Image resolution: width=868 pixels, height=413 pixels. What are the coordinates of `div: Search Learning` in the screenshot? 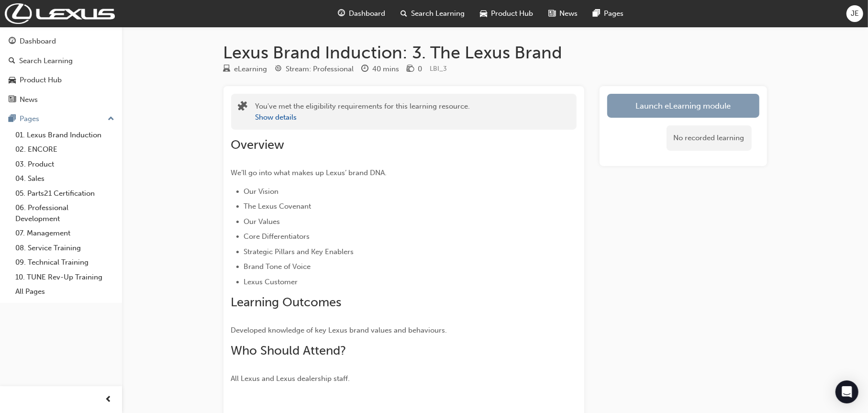 It's located at (46, 61).